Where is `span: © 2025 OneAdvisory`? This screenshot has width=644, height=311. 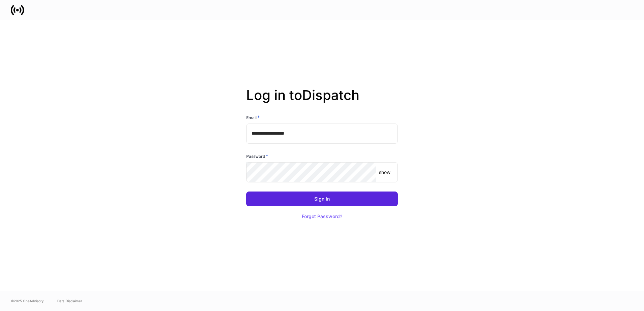 span: © 2025 OneAdvisory is located at coordinates (27, 301).